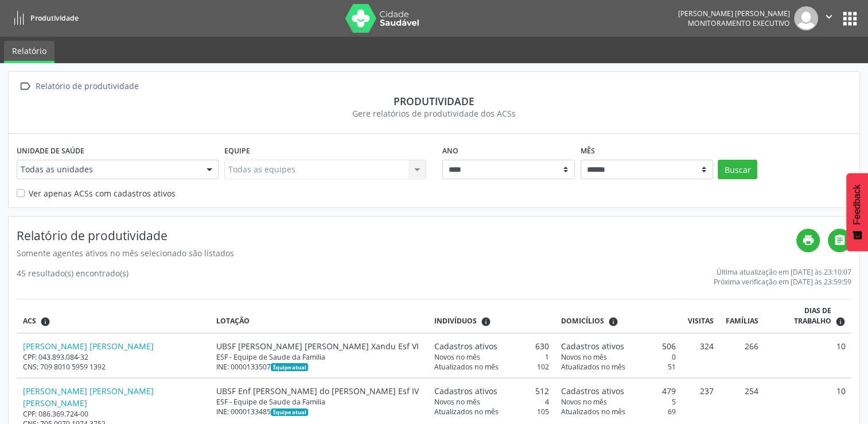  Describe the element at coordinates (319, 316) in the screenshot. I see `th: Lotação` at that location.